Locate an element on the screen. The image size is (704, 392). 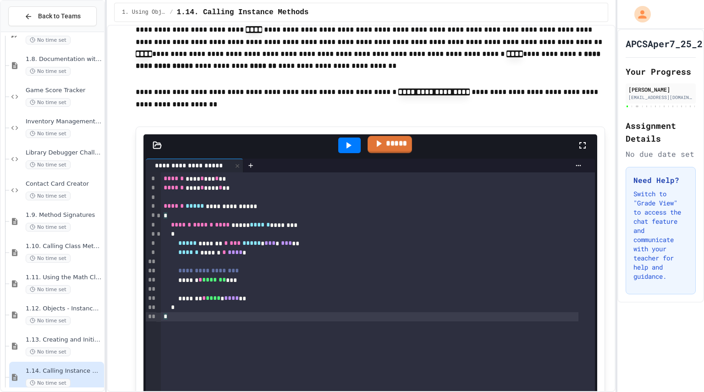
span: Game Score Tracker is located at coordinates (64, 90).